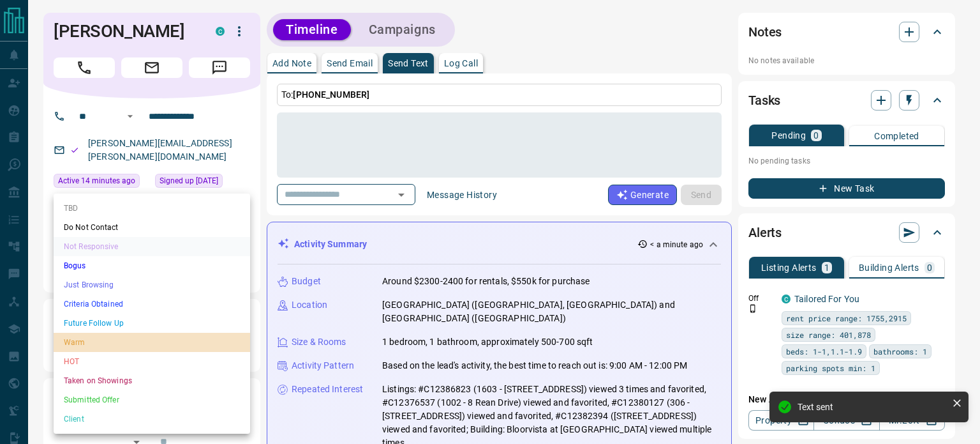 This screenshot has height=444, width=980. Describe the element at coordinates (152, 304) in the screenshot. I see `li: Criteria Obtained` at that location.